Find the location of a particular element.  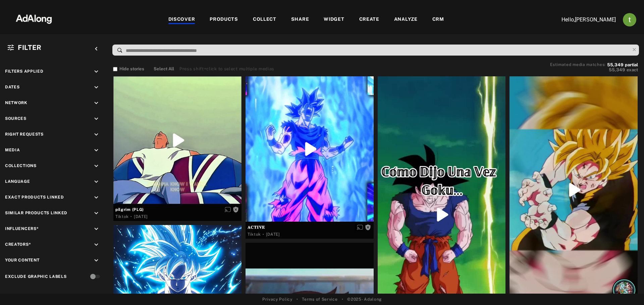

span: Dates is located at coordinates (12, 87).